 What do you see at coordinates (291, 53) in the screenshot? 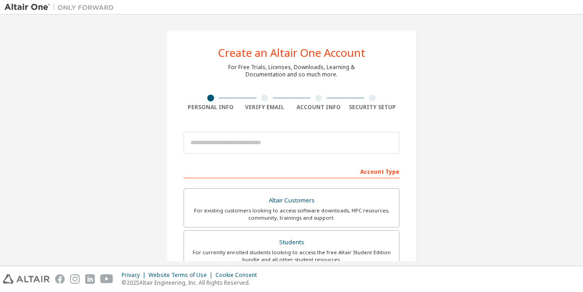
I see `div: Create an Altair One Account` at bounding box center [291, 53].